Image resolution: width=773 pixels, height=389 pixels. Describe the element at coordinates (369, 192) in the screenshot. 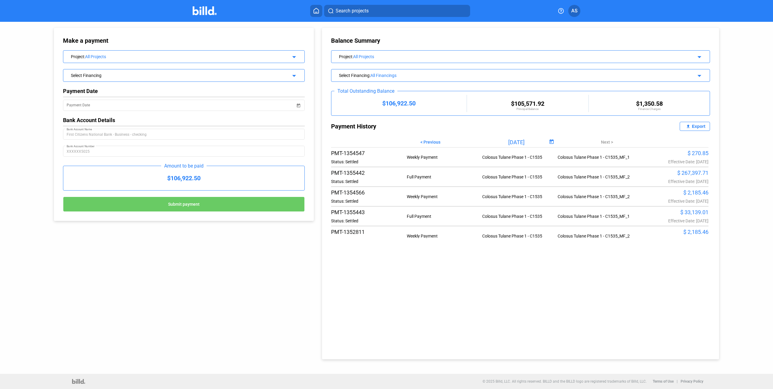

I see `div: PMT-1354566` at that location.